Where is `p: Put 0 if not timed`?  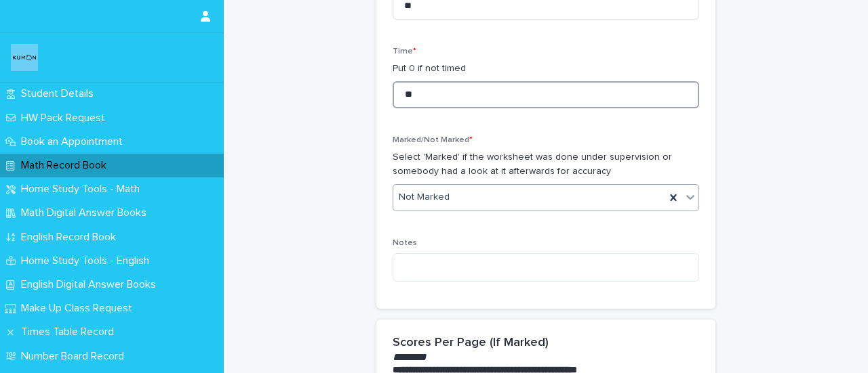
p: Put 0 if not timed is located at coordinates (546, 69).